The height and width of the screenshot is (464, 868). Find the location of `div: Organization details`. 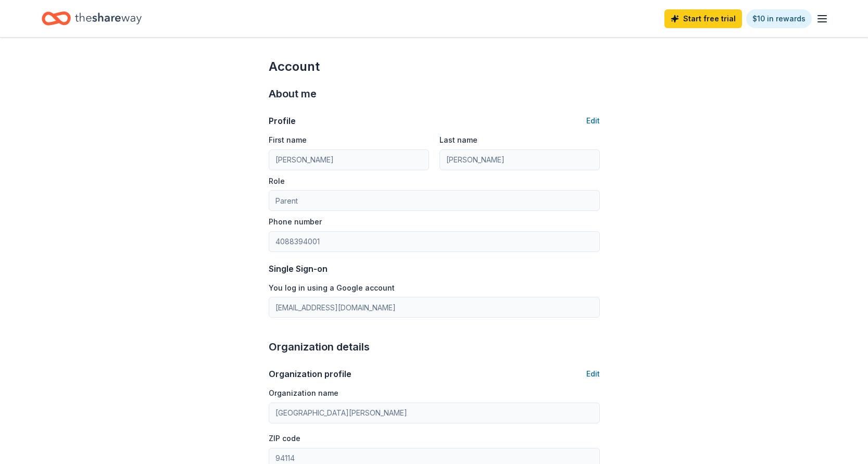

div: Organization details is located at coordinates (435, 347).